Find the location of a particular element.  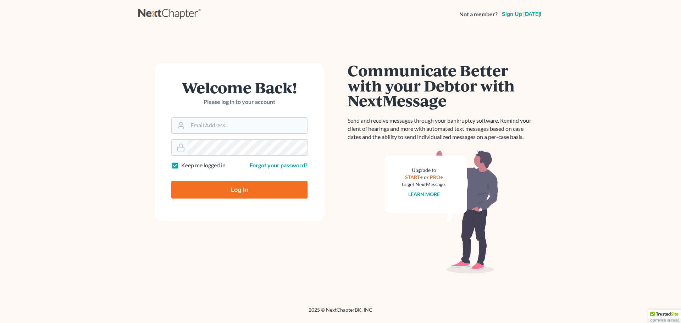

p: Send and receive messages through your bankruptcy software. Remind your client of hearings and mo... is located at coordinates (441, 129).